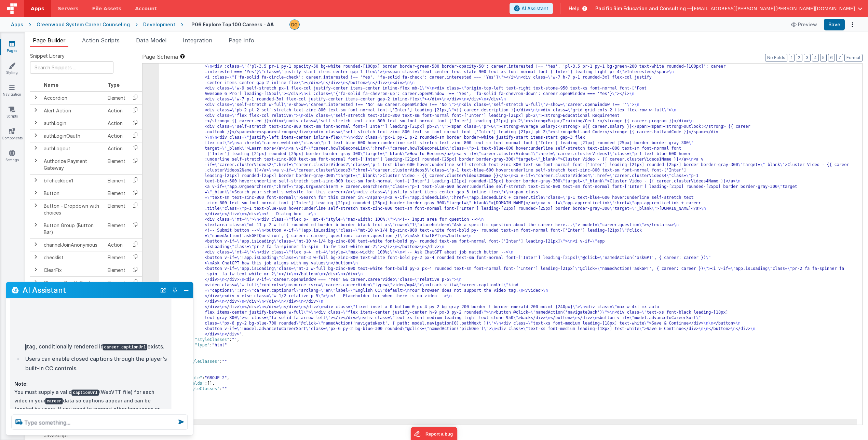 This screenshot has width=868, height=440. Describe the element at coordinates (834, 24) in the screenshot. I see `button: Save` at that location.